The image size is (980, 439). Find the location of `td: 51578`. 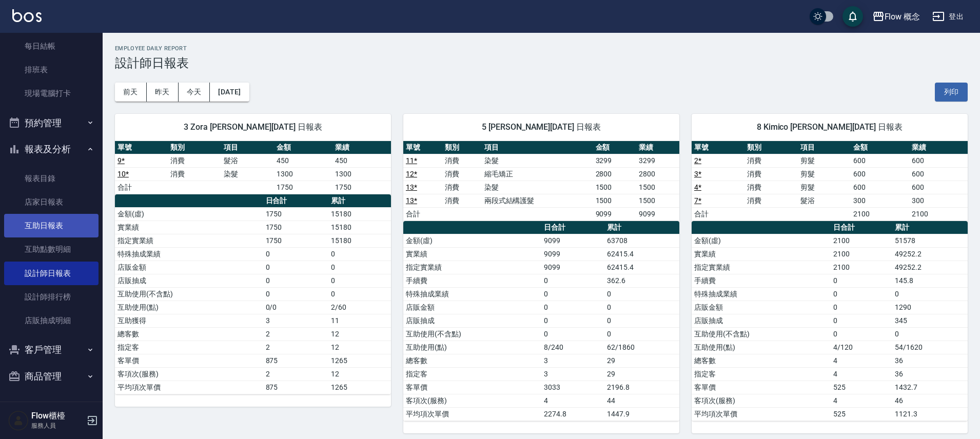

td: 51578 is located at coordinates (930, 241).